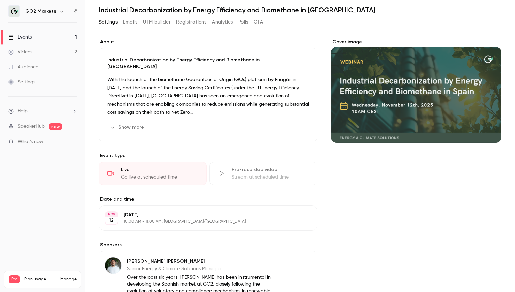 The height and width of the screenshot is (292, 515). Describe the element at coordinates (113, 265) in the screenshot. I see `img: Sergio Castillo` at that location.